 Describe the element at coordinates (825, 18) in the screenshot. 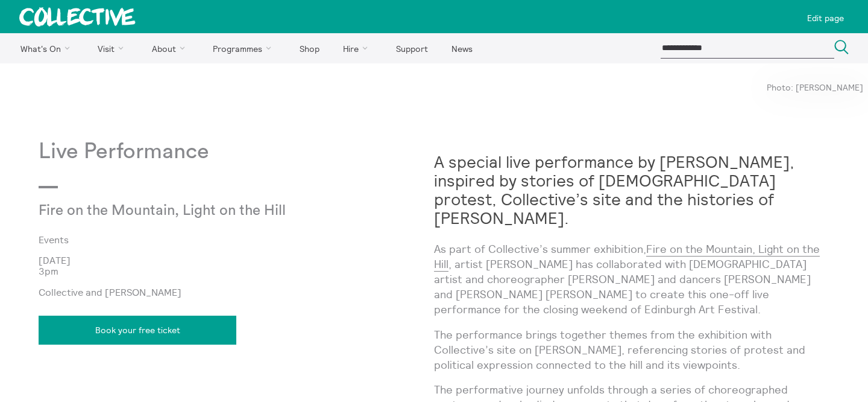

I see `p: Edit page` at that location.